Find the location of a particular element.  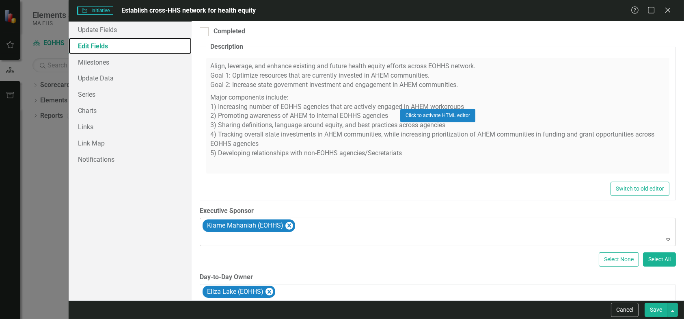

div: Remove Kiame Mahaniah (EOHHS) is located at coordinates (289, 225).